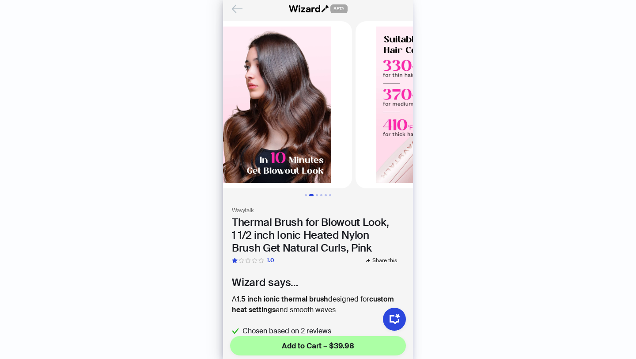 The image size is (636, 359). Describe the element at coordinates (270, 260) in the screenshot. I see `div: 1.0` at that location.